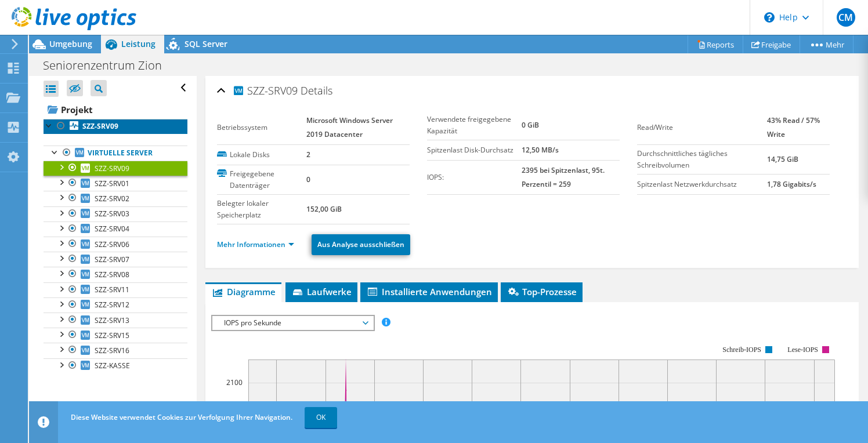 This screenshot has height=443, width=868. What do you see at coordinates (115, 320) in the screenshot?
I see `a: SZZ-SRV13` at bounding box center [115, 320].